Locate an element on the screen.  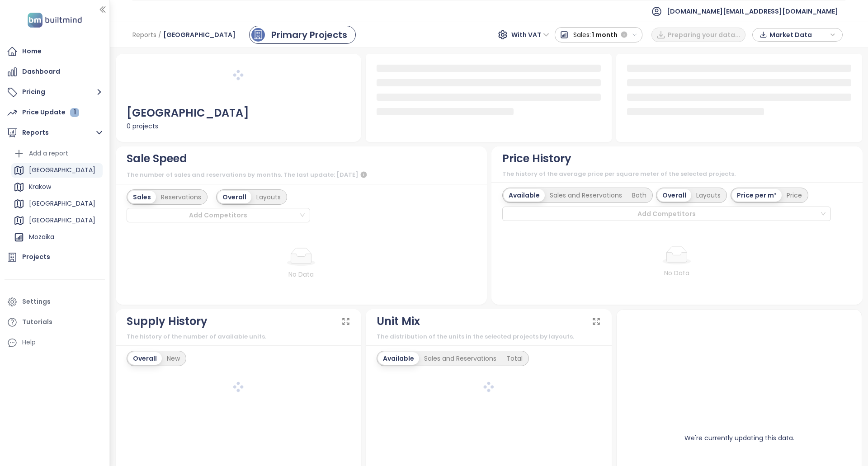
button: Reports is located at coordinates (55, 133).